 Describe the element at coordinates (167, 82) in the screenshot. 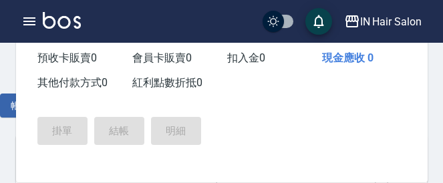

I see `span: 紅利點數折抵 0` at that location.